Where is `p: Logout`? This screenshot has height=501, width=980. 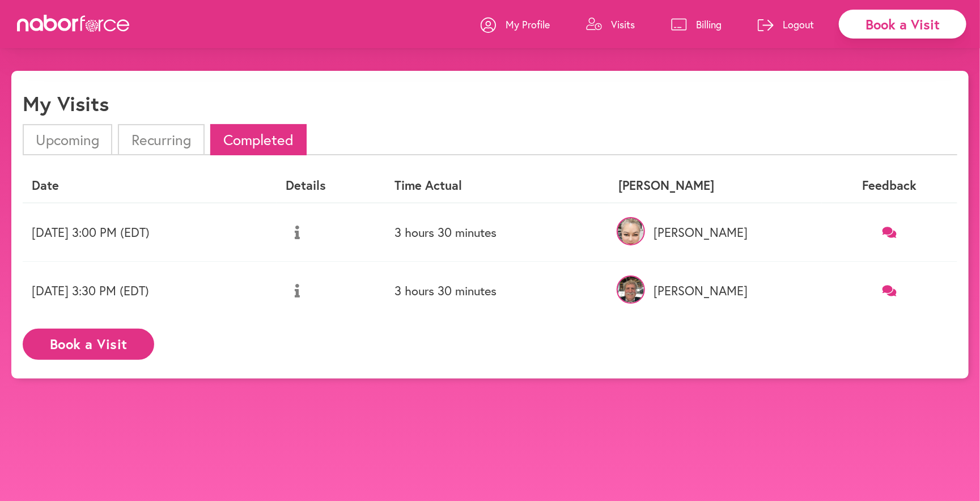
p: Logout is located at coordinates (798, 24).